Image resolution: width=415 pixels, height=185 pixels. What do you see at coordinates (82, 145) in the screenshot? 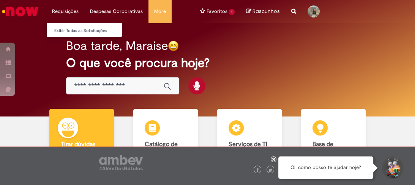
I see `a: Tirar dúvidas Tirar dúvidas com Lupi Assist e Gen Ai` at bounding box center [82, 145].